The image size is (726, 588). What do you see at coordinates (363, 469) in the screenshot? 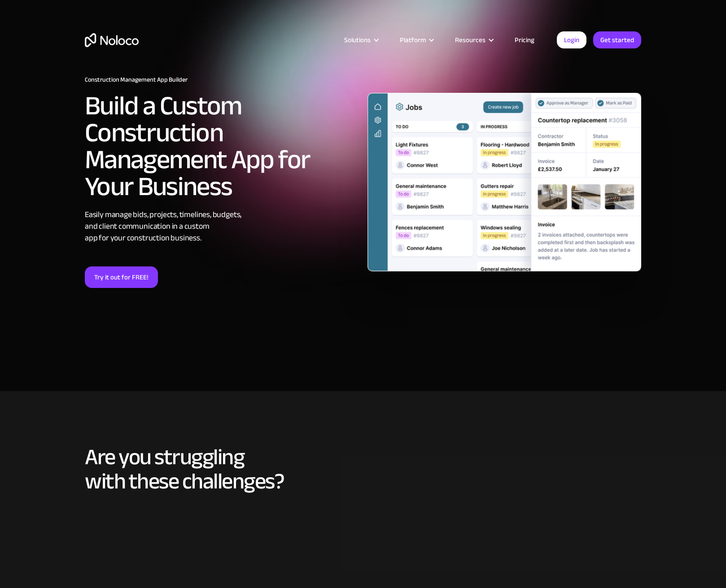
I see `h2: Are you struggling with these challenges?` at bounding box center [363, 469].